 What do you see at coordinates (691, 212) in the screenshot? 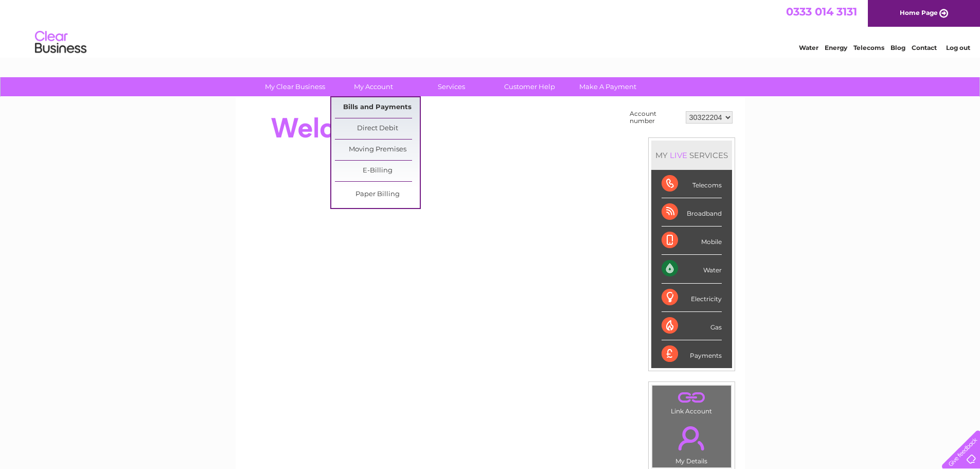
I see `div: Broadband` at bounding box center [691, 212].